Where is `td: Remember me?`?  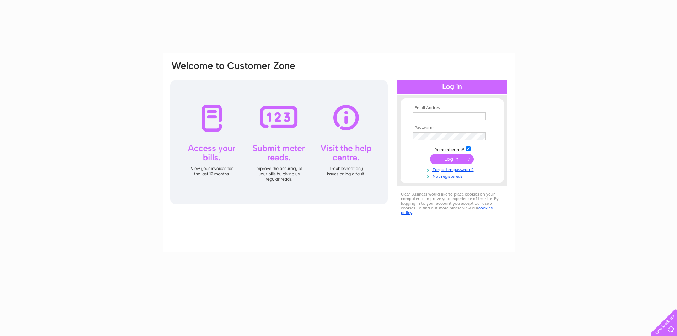
td: Remember me? is located at coordinates (452, 149).